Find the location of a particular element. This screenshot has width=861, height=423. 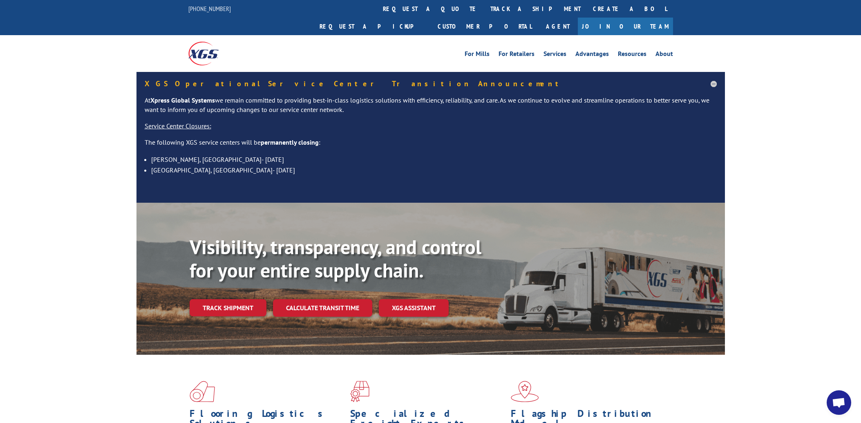

a: Open chat is located at coordinates (839, 402).